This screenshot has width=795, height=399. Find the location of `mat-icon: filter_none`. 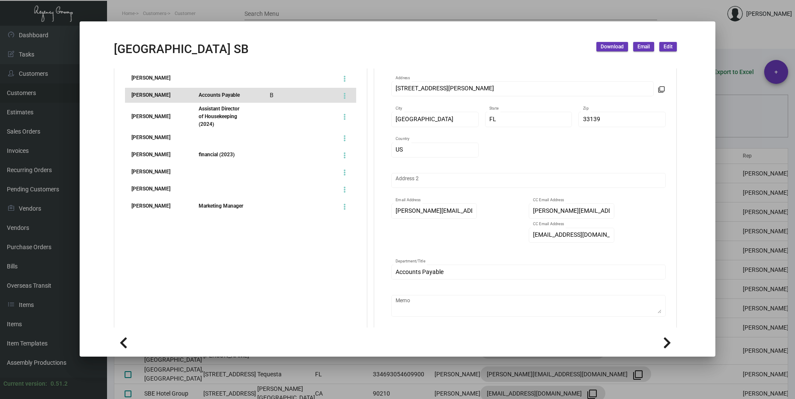

mat-icon: filter_none is located at coordinates (661, 92).